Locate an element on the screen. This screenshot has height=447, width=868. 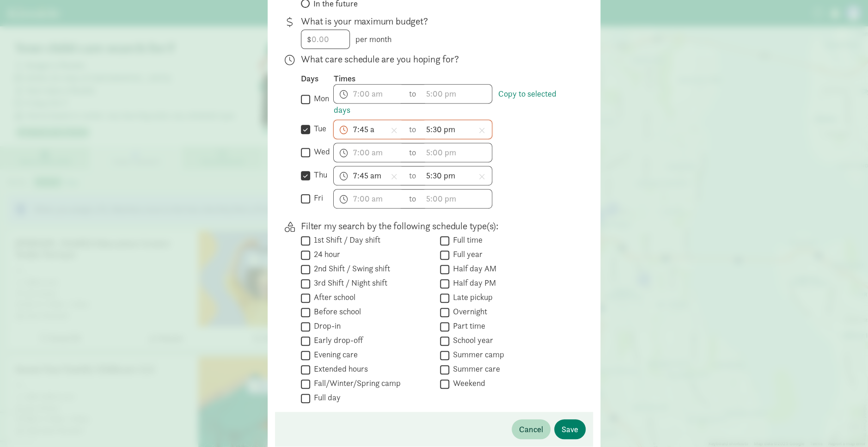
label: Extended hours is located at coordinates (339, 369).